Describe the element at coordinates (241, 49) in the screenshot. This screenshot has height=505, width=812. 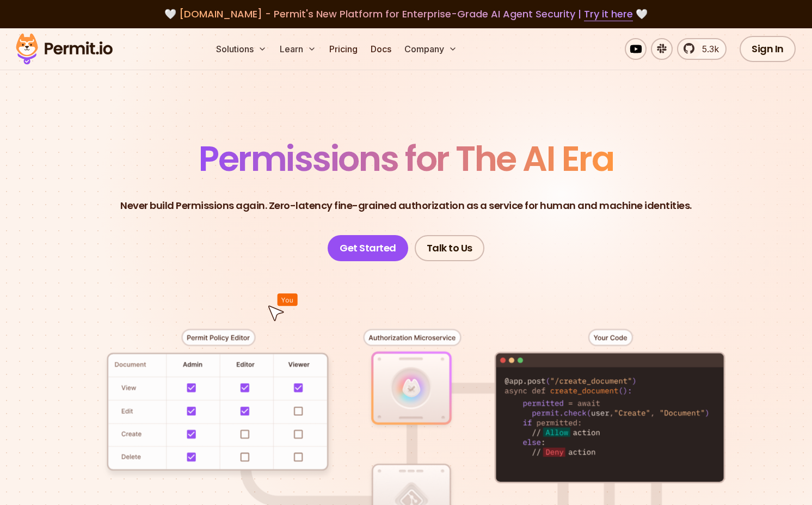
I see `button: Solutions` at that location.